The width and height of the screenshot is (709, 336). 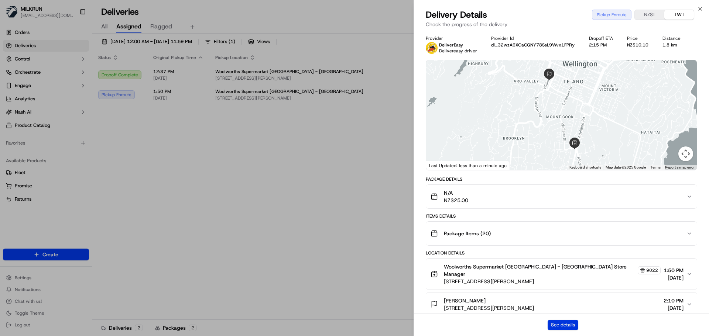 I want to click on span: NZ$25.00, so click(x=456, y=200).